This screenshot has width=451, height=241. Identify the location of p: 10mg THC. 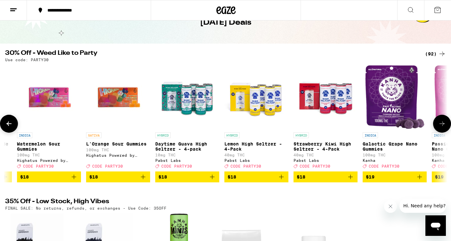
(187, 155).